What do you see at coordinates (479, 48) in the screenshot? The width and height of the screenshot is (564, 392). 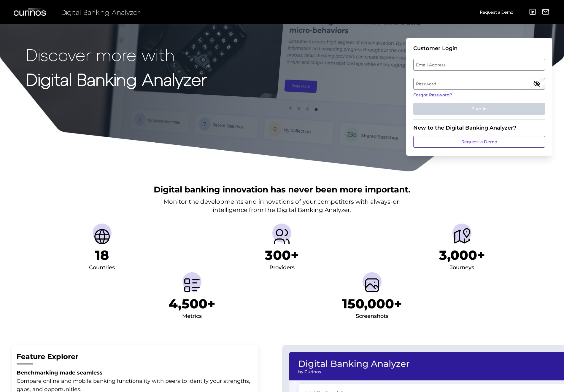 I see `div: Customer Login` at bounding box center [479, 48].